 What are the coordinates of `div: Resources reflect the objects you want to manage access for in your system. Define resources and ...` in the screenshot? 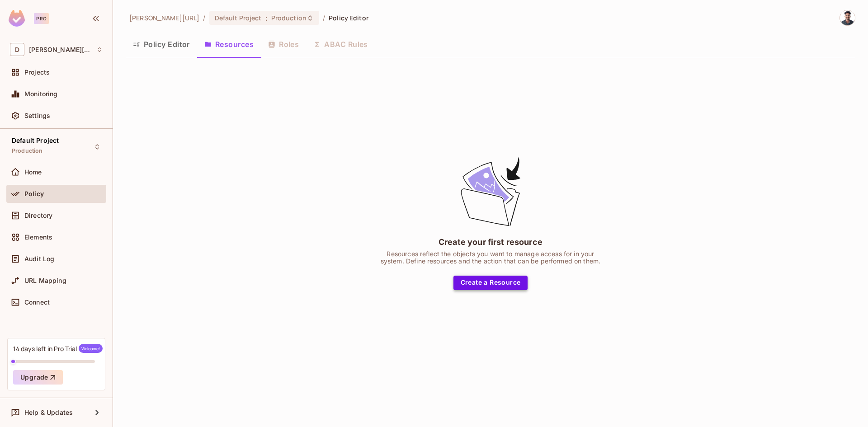 It's located at (490, 257).